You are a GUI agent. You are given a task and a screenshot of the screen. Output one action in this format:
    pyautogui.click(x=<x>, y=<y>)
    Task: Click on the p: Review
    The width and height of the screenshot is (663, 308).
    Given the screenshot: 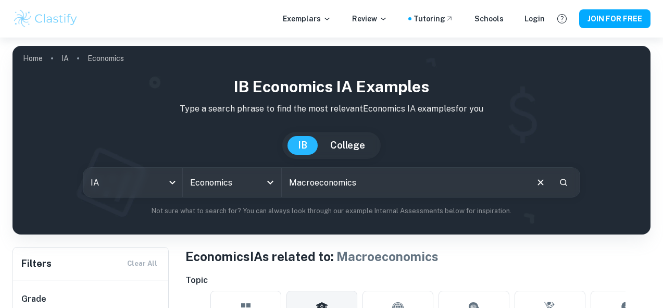 What is the action you would take?
    pyautogui.click(x=370, y=19)
    